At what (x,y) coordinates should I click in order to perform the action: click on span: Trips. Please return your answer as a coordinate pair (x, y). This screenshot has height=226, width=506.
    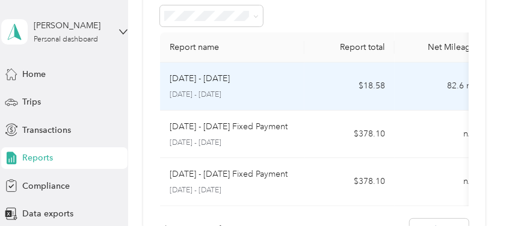
    Looking at the image, I should click on (31, 102).